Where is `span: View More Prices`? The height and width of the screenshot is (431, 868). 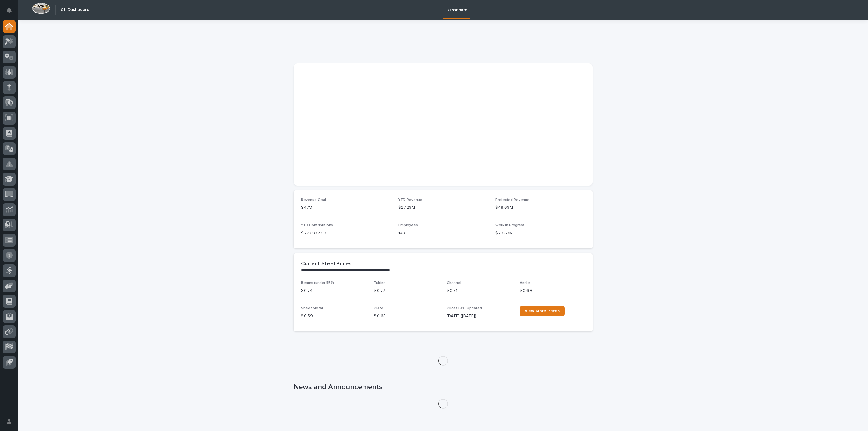
span: View More Prices is located at coordinates (542, 311).